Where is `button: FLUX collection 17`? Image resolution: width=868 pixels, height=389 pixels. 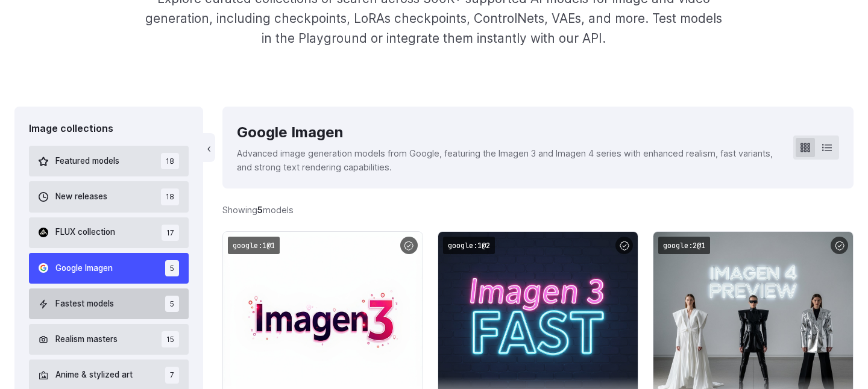
button: FLUX collection 17 is located at coordinates (108, 233).